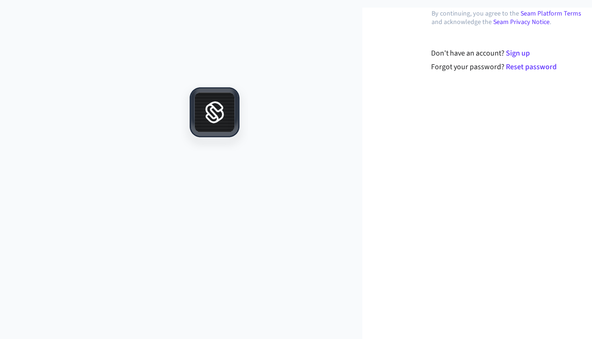 Image resolution: width=592 pixels, height=339 pixels. Describe the element at coordinates (532, 67) in the screenshot. I see `a: Reset password` at that location.